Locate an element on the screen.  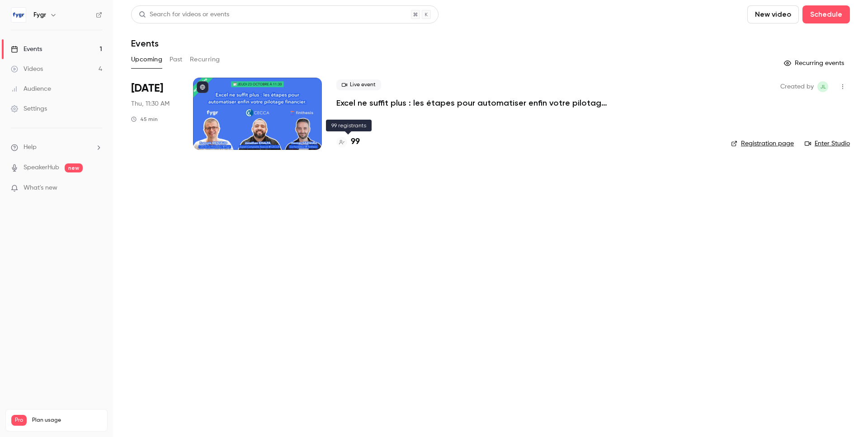
span: Plan usage is located at coordinates (67, 420).